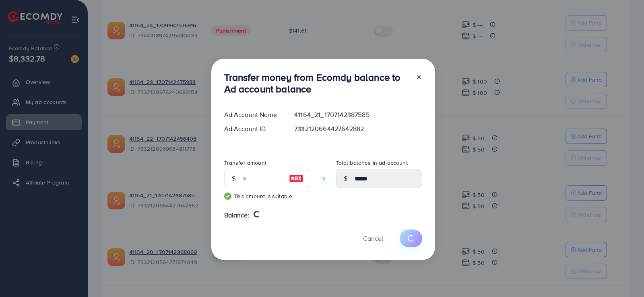 This screenshot has height=297, width=644. Describe the element at coordinates (253, 129) in the screenshot. I see `div: Ad Account ID` at that location.